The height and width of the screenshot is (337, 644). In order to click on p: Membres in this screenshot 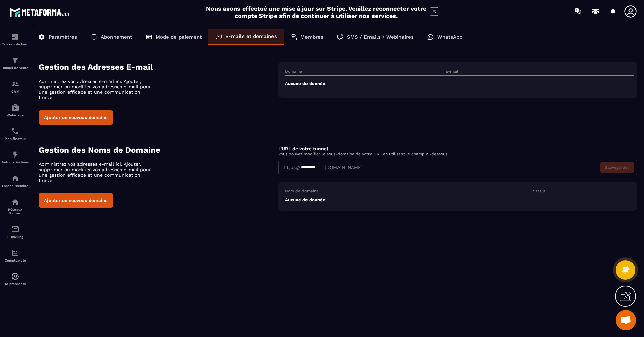, I will do `click(312, 37)`.